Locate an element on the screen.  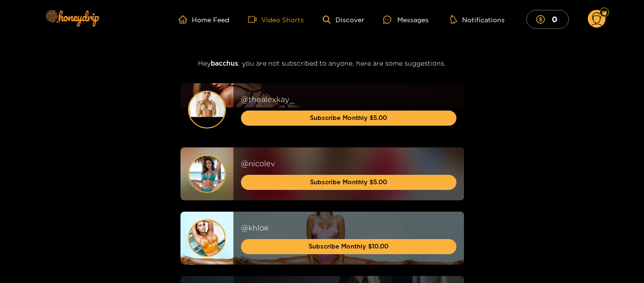
button: 0 is located at coordinates (547, 19).